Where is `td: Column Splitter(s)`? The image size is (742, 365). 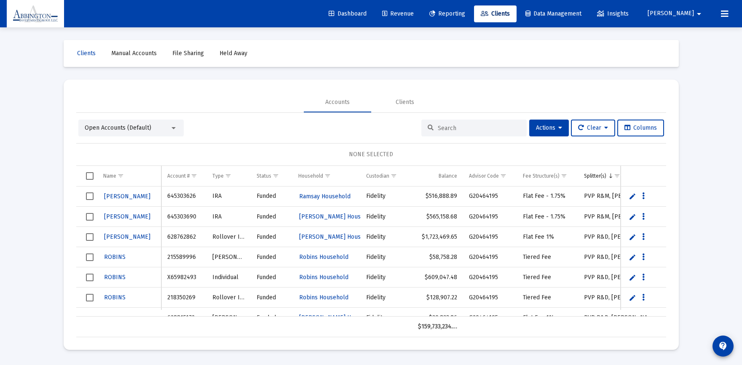 td: Column Splitter(s) is located at coordinates (618, 176).